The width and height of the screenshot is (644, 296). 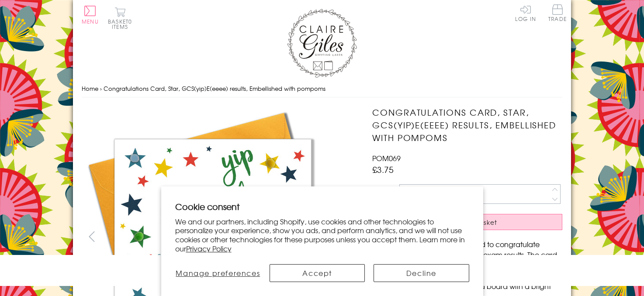 I want to click on span: Manage preferences, so click(x=218, y=273).